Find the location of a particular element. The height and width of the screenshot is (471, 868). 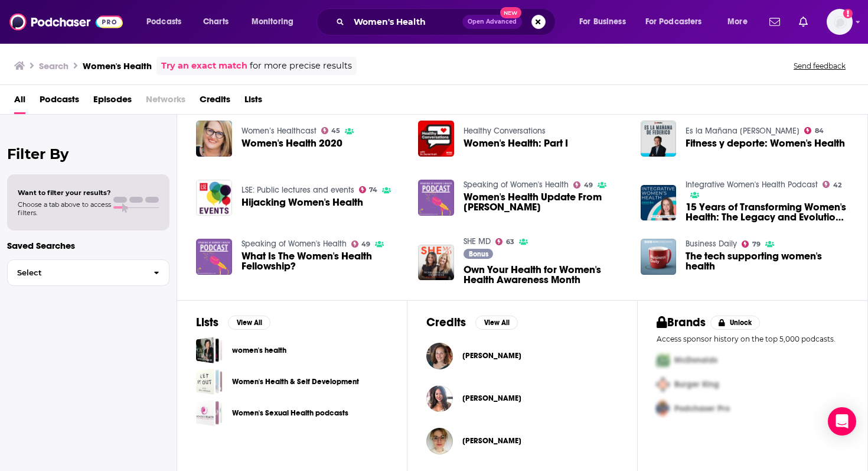

span: 84 is located at coordinates (819, 130).